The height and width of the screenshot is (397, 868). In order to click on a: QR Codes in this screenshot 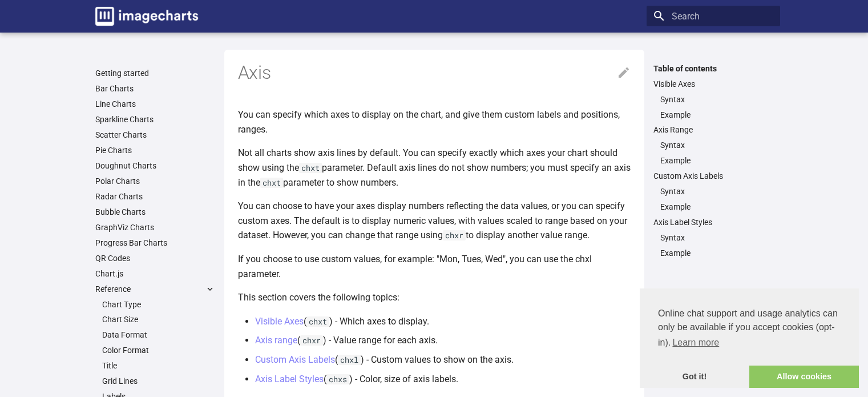, I will do `click(155, 258)`.